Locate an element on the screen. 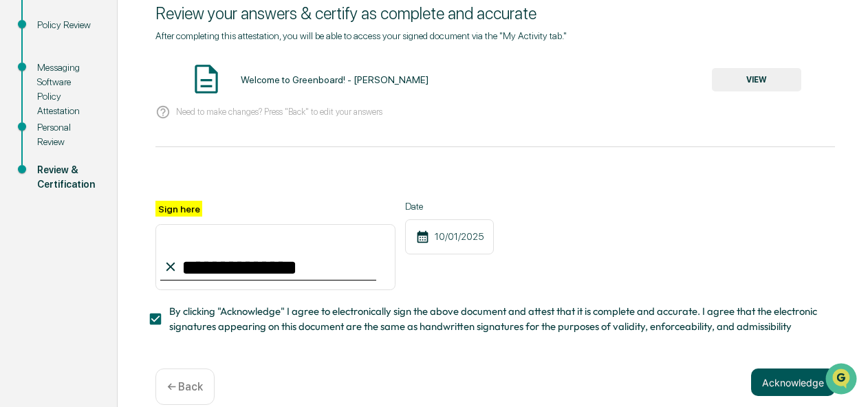 Image resolution: width=868 pixels, height=407 pixels. label: Date is located at coordinates (448, 206).